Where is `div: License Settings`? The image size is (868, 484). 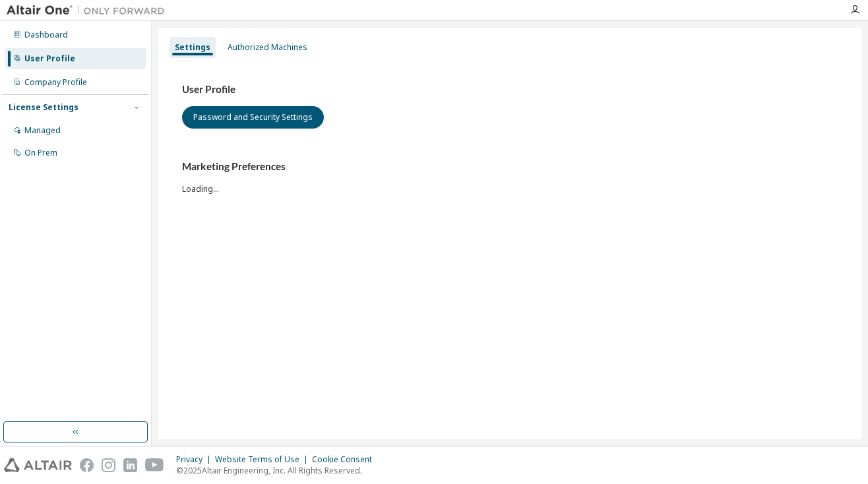 div: License Settings is located at coordinates (44, 107).